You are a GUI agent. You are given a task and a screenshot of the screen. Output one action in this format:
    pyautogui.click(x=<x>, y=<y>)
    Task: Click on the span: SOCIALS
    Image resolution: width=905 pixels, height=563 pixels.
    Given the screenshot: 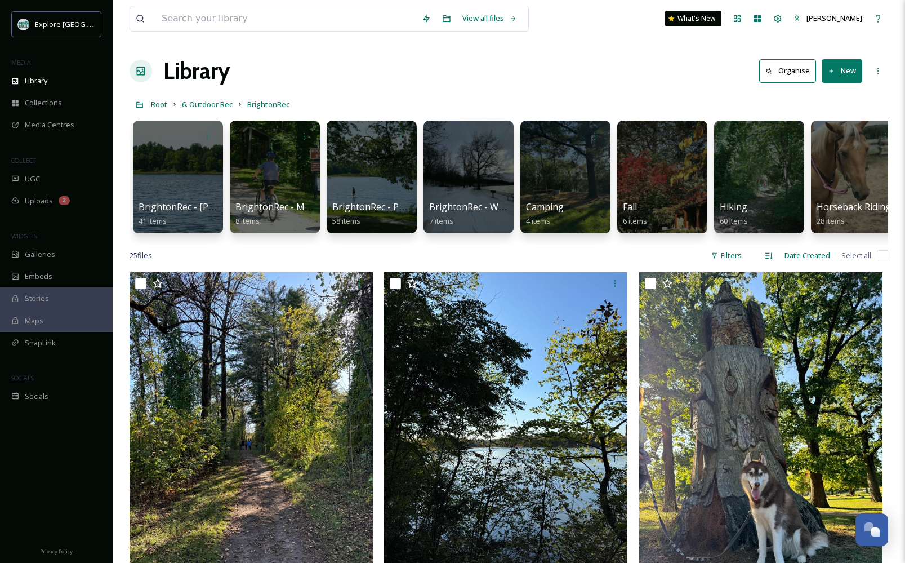 What is the action you would take?
    pyautogui.click(x=23, y=378)
    